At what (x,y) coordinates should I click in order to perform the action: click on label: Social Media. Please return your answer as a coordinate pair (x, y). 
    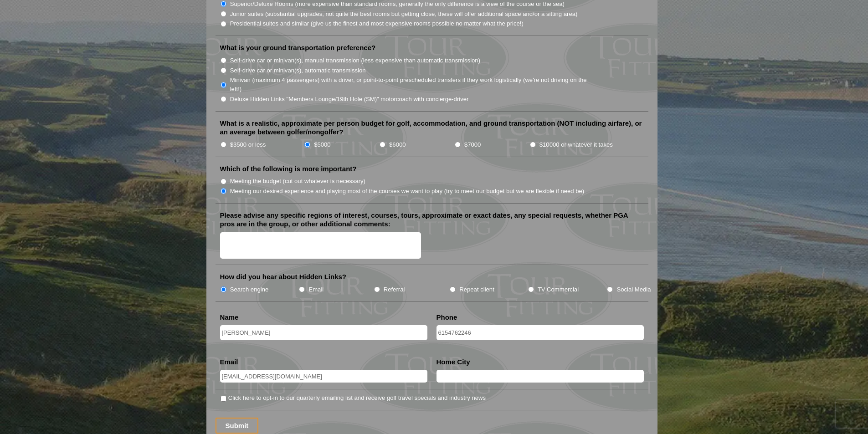
    Looking at the image, I should click on (633, 289).